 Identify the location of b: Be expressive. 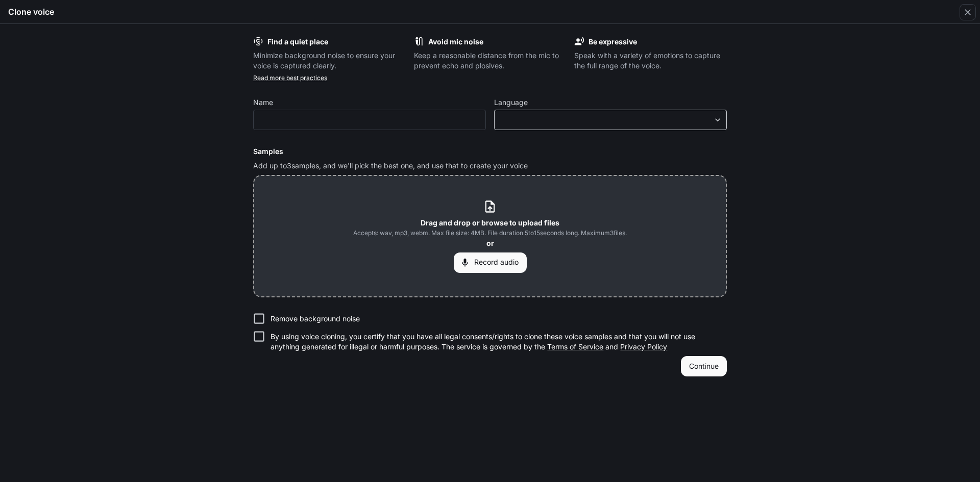
(613, 42).